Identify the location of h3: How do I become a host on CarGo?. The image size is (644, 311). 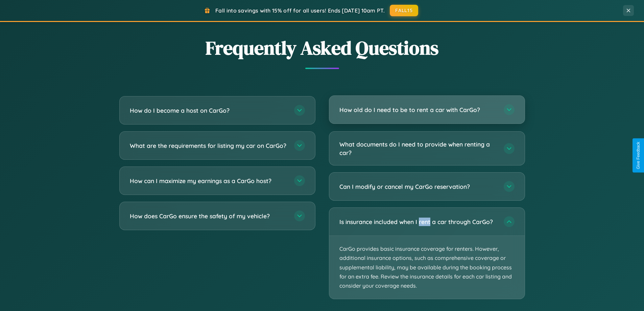
(209, 110).